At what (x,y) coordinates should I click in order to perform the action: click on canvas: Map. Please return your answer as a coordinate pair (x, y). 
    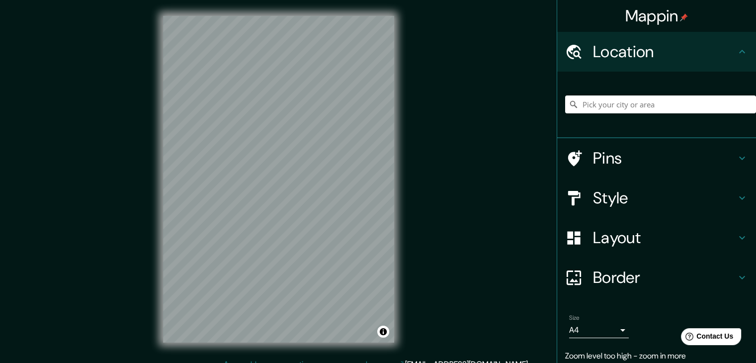
    Looking at the image, I should click on (278, 179).